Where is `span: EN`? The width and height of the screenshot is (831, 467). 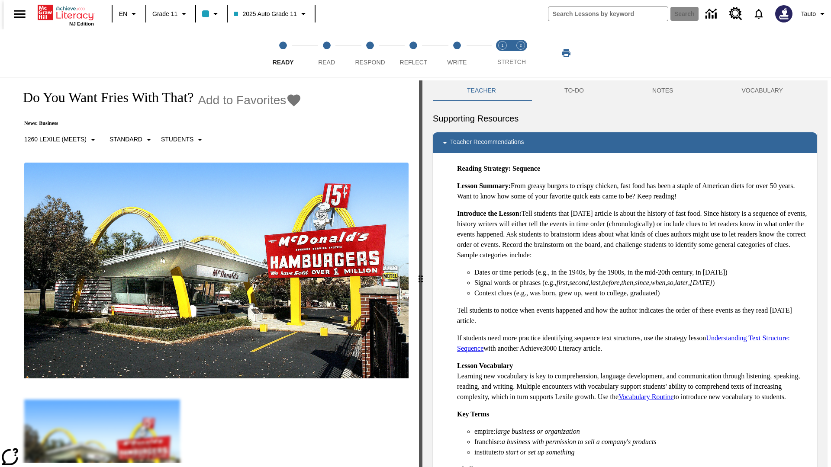 span: EN is located at coordinates (123, 14).